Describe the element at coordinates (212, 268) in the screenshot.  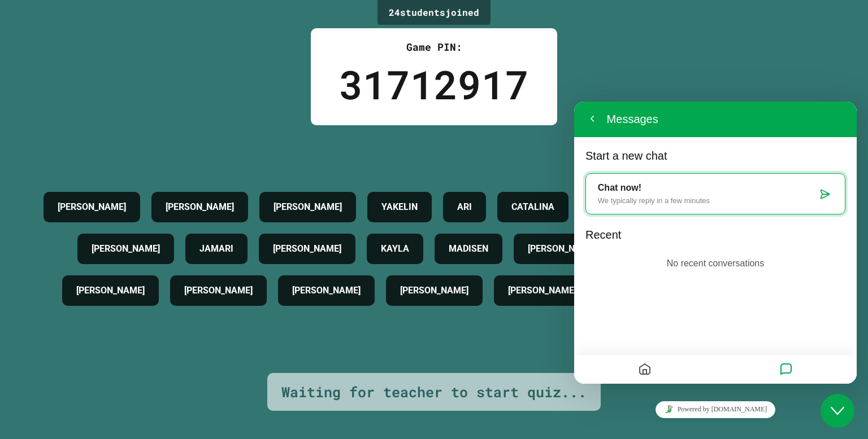
I see `button: Messages` at that location.